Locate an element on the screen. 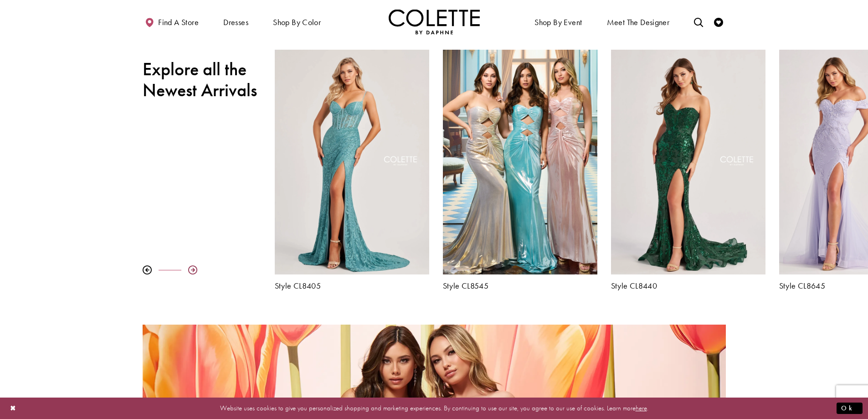  div: Colette by Daphne Style No. CL8440 is located at coordinates (688, 170).